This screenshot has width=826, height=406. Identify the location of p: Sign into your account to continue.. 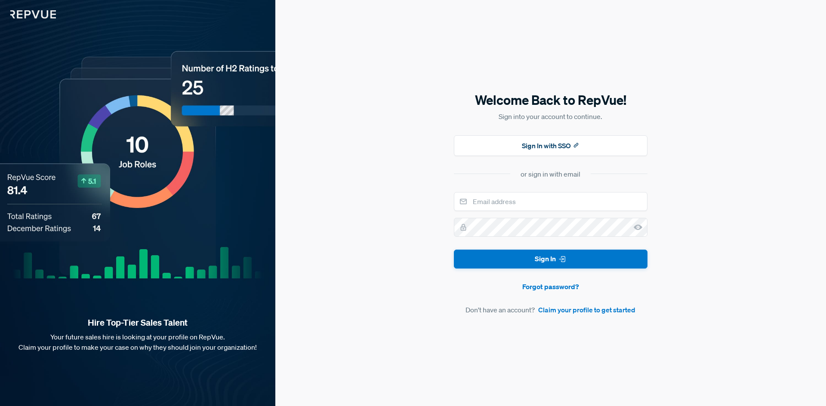
(550, 117).